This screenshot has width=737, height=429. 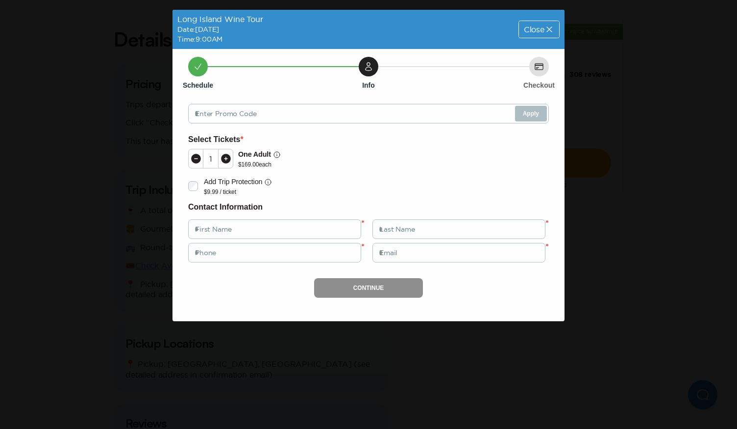 I want to click on h6: Select Tickets, so click(x=368, y=140).